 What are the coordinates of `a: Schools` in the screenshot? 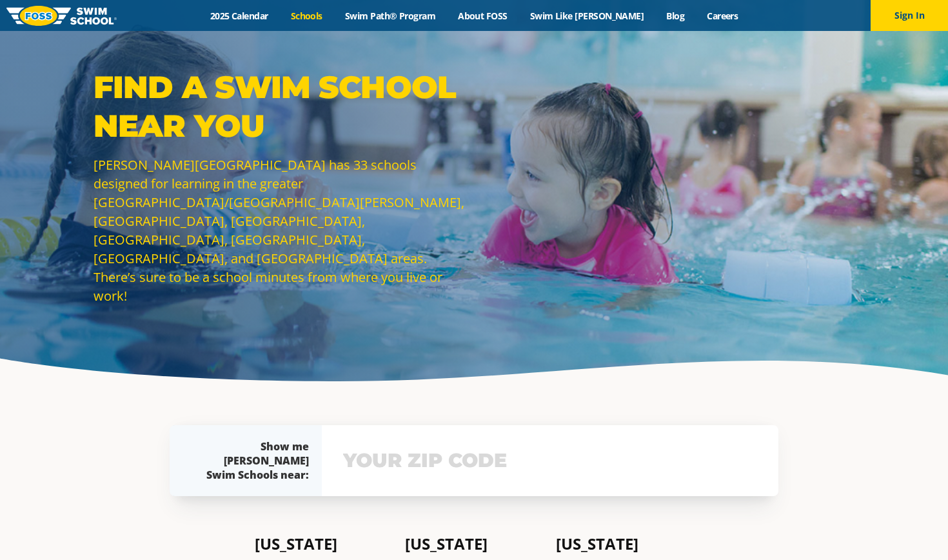 It's located at (306, 15).